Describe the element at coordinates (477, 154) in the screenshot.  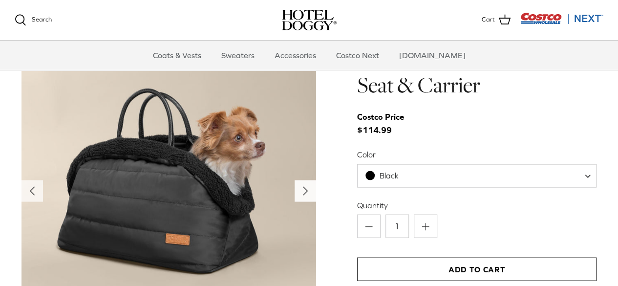
I see `label: Color` at that location.